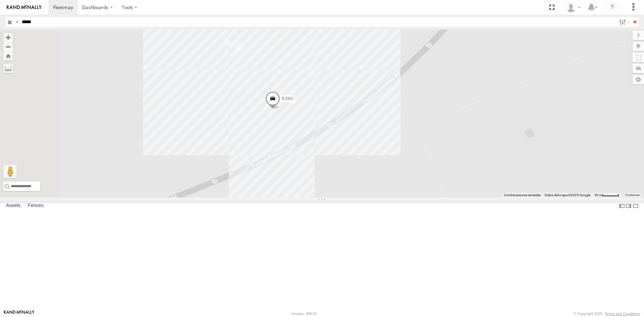 The height and width of the screenshot is (317, 644). I want to click on label: Dock Summary Table to the Right, so click(628, 206).